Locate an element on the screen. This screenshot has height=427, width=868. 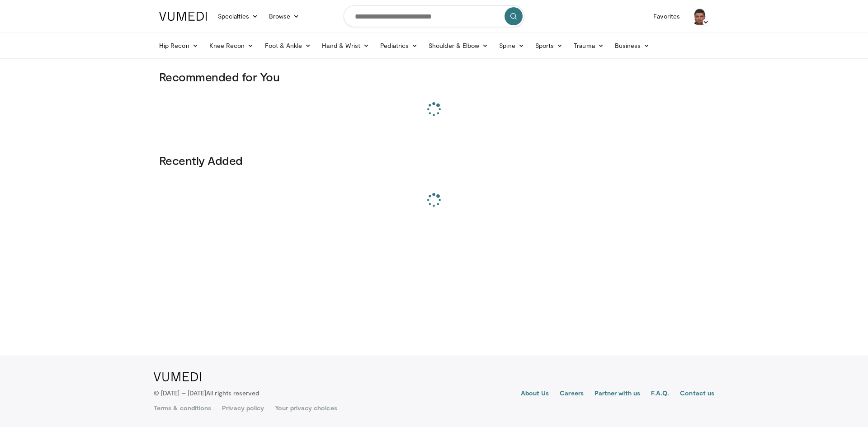
img: Avatar is located at coordinates (700, 16).